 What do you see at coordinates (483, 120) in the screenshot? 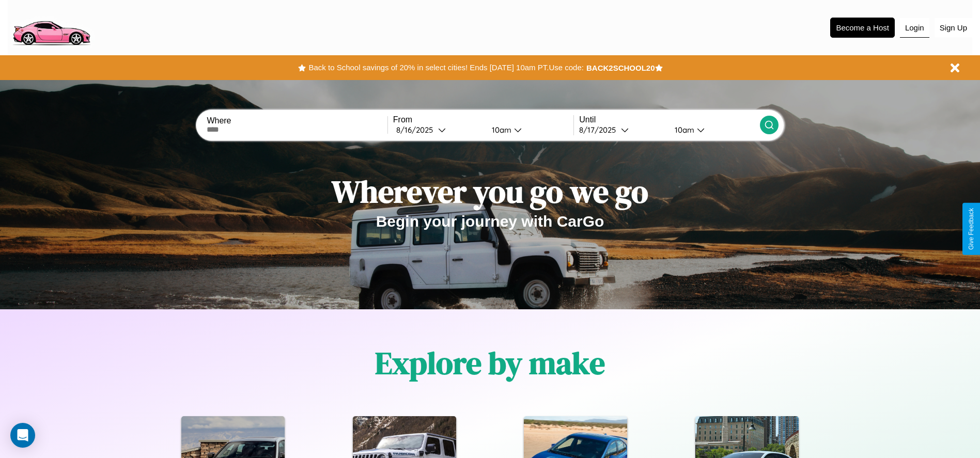
I see `label: From` at bounding box center [483, 120].